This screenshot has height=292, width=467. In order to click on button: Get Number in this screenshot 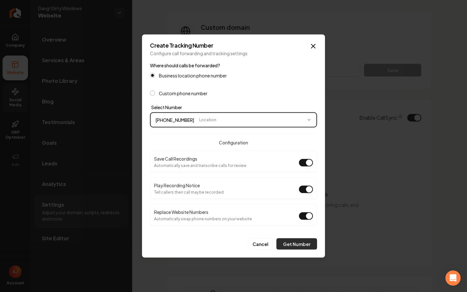, I will do `click(297, 244)`.